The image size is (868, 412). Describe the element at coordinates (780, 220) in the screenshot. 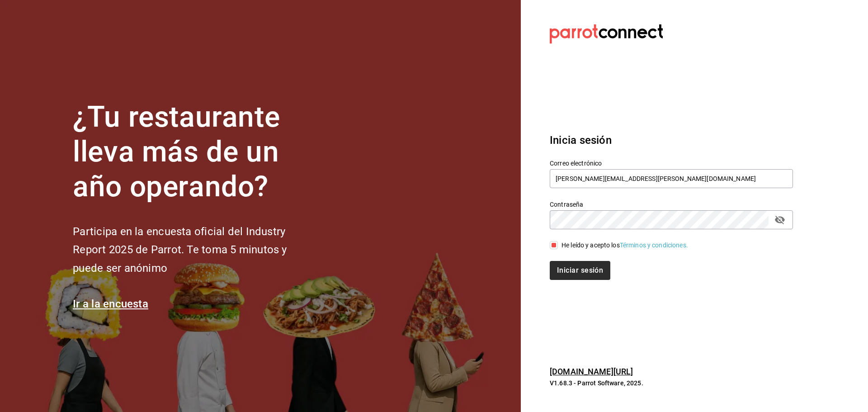

I see `button: passwordField` at that location.